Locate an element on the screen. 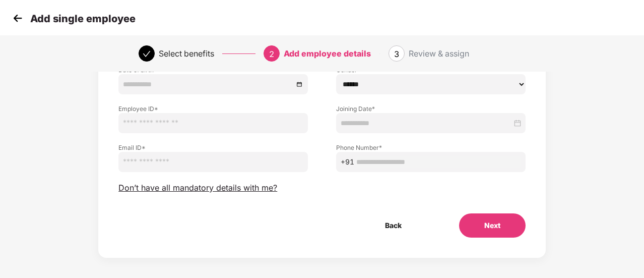 The height and width of the screenshot is (278, 644). span: check is located at coordinates (146, 54).